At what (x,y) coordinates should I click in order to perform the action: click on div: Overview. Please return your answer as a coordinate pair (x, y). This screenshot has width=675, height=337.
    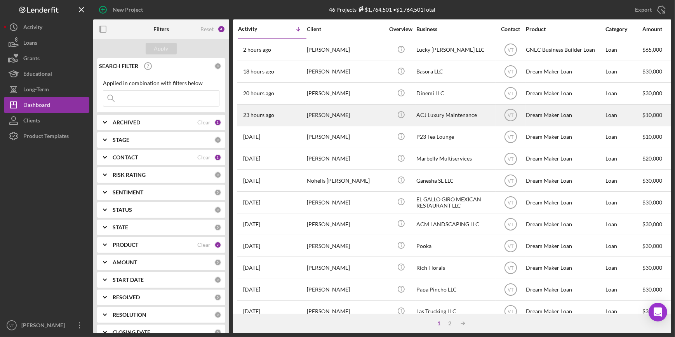
    Looking at the image, I should click on (401, 29).